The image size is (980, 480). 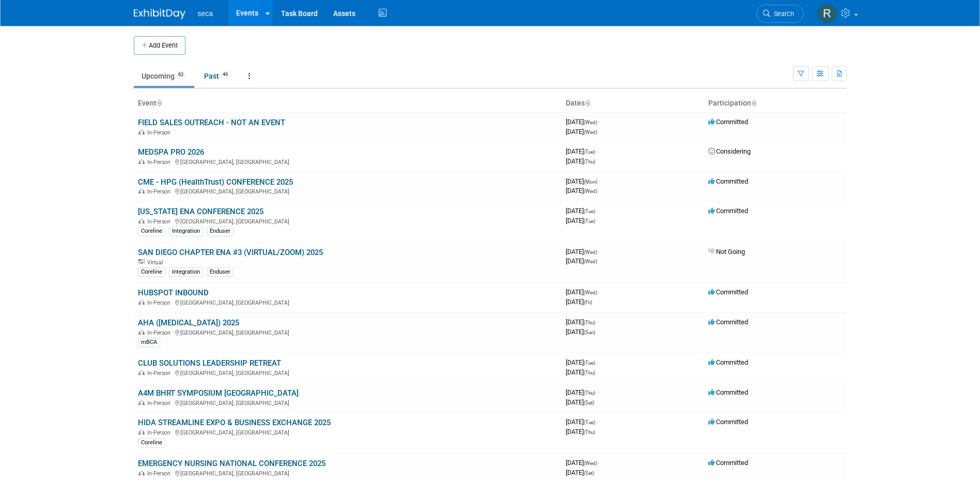 I want to click on span: seca, so click(x=205, y=13).